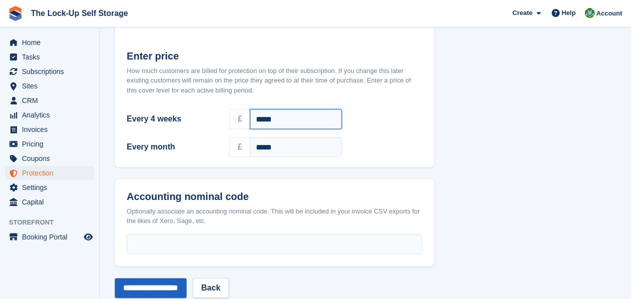 This screenshot has height=299, width=631. What do you see at coordinates (275, 196) in the screenshot?
I see `h2: Accounting nominal code` at bounding box center [275, 196].